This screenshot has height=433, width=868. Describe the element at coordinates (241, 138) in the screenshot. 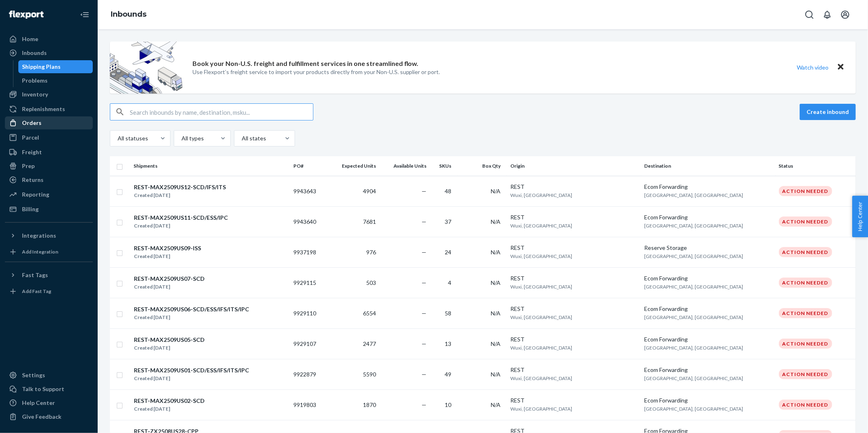

I see `input: All states` at that location.